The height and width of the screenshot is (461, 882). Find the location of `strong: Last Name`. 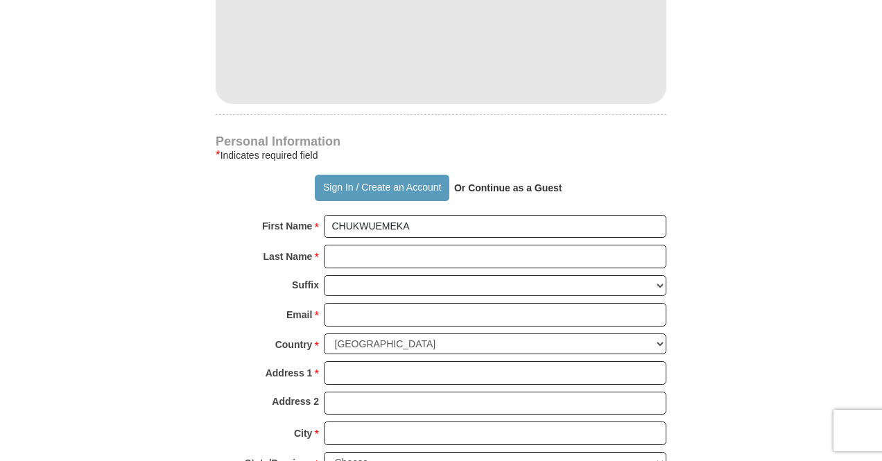

strong: Last Name is located at coordinates (288, 257).